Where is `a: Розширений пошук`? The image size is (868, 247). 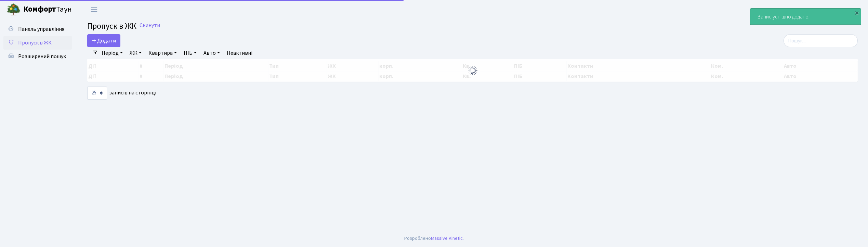
a: Розширений пошук is located at coordinates (37, 56).